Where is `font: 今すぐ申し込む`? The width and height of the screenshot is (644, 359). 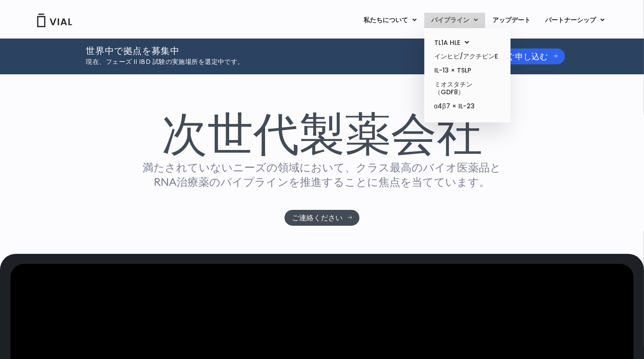
font: 今すぐ申し込む is located at coordinates (520, 56).